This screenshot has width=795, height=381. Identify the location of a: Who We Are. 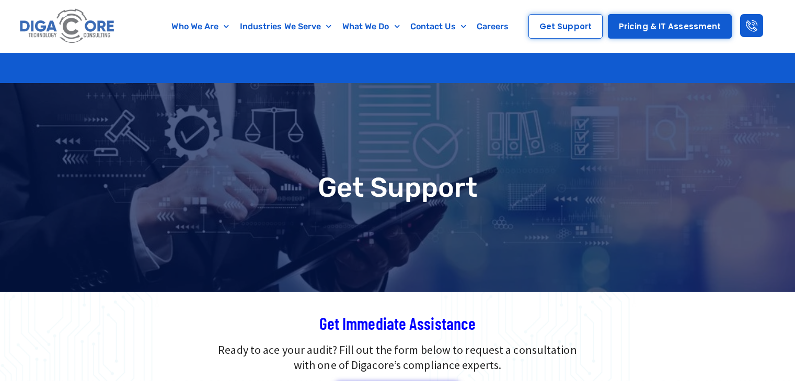
(200, 27).